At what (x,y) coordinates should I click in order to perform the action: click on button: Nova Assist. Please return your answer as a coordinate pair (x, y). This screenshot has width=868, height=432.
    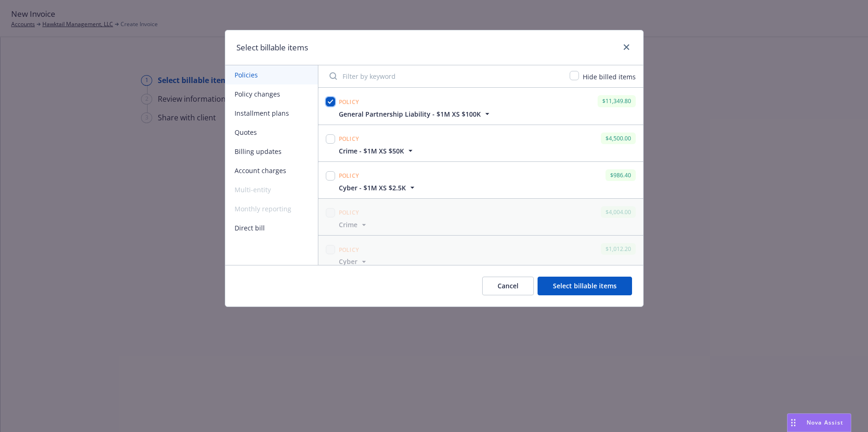
    Looking at the image, I should click on (819, 422).